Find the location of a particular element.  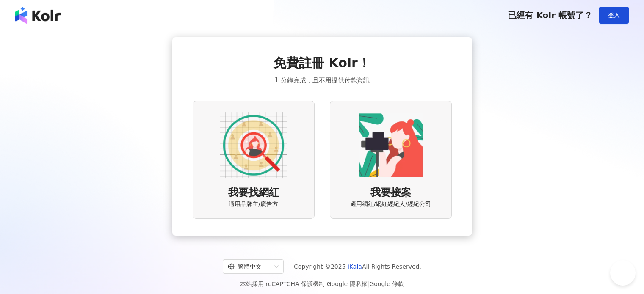

span: 已經有 Kolr 帳號了？ is located at coordinates (550, 15).